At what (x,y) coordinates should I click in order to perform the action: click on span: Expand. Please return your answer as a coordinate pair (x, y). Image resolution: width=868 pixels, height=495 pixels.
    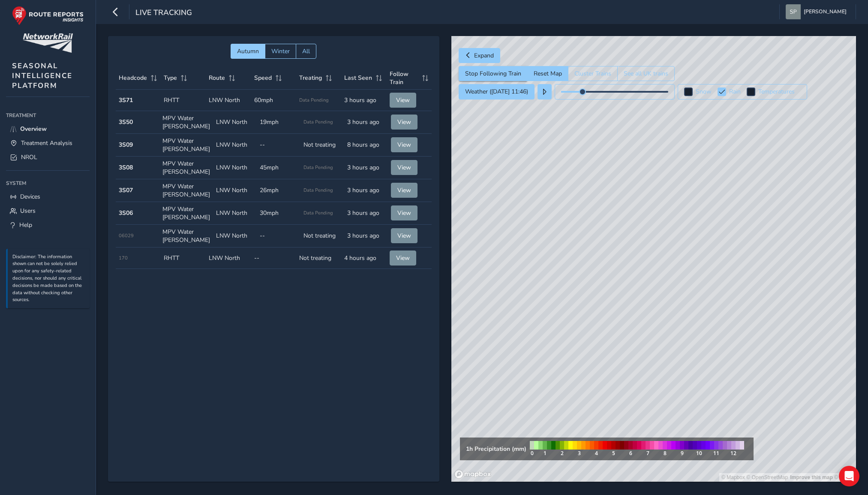
    Looking at the image, I should click on (484, 56).